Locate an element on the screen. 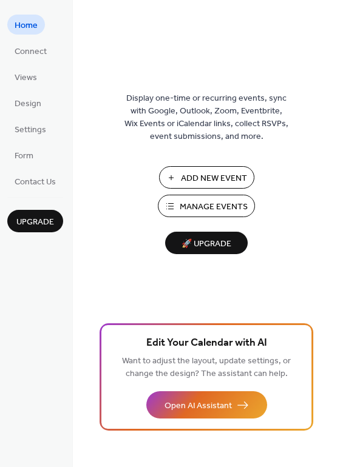 The width and height of the screenshot is (340, 467). span: Open AI Assistant is located at coordinates (198, 406).